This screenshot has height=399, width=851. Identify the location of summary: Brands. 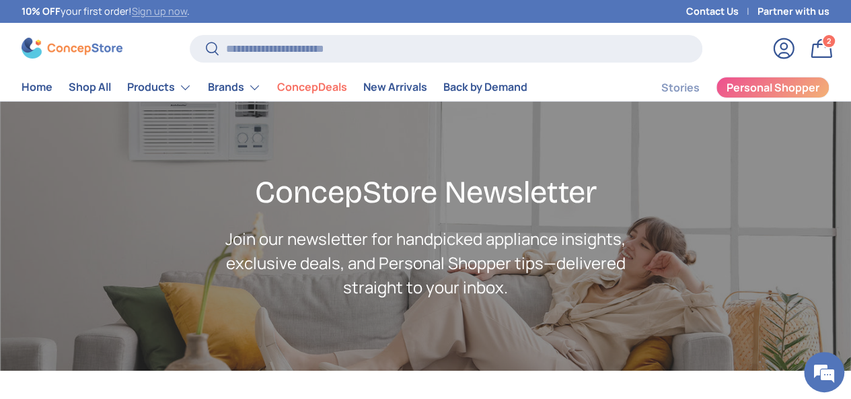
(234, 87).